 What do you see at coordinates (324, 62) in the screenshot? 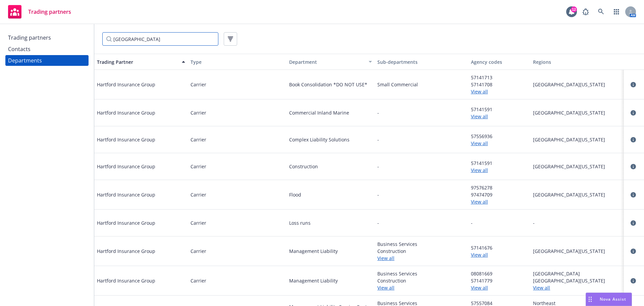
I see `div: Department` at bounding box center [324, 62].